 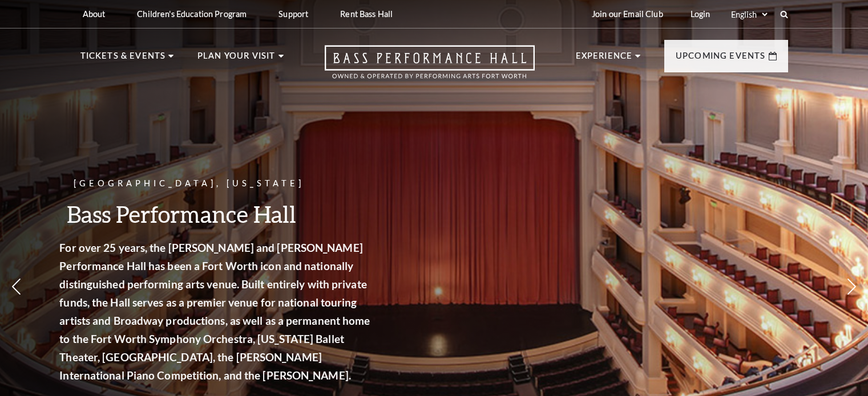 What do you see at coordinates (236, 60) in the screenshot?
I see `p: Plan Your Visit` at bounding box center [236, 60].